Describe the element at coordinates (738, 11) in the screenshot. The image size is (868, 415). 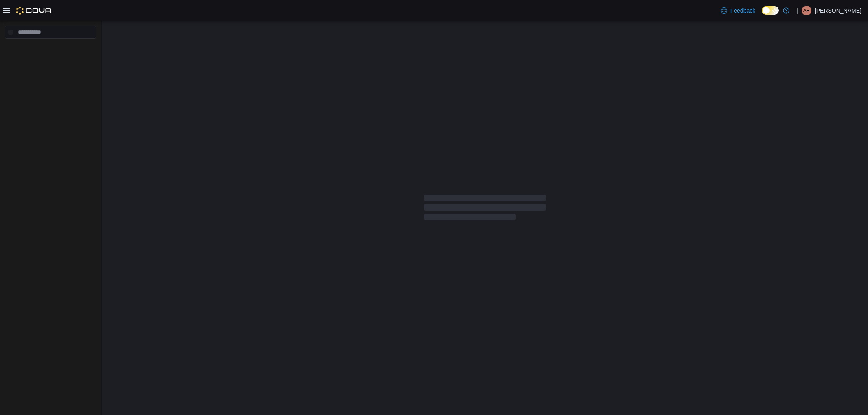
I see `a: Feedback` at that location.